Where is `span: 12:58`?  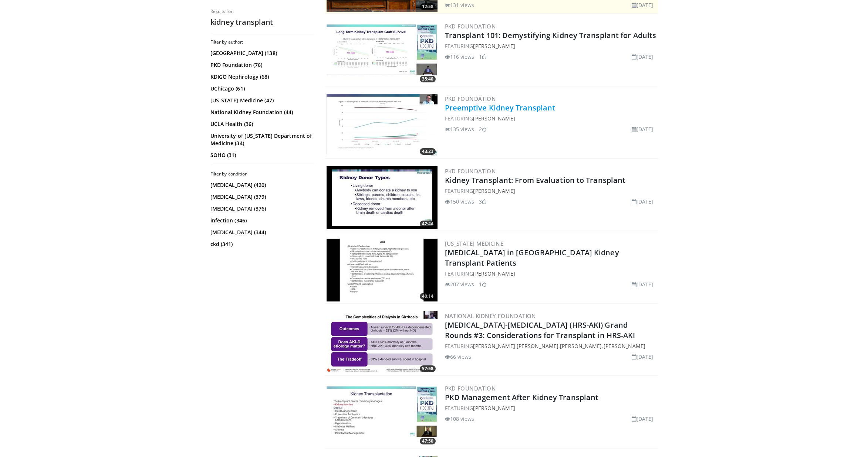 span: 12:58 is located at coordinates (428, 6).